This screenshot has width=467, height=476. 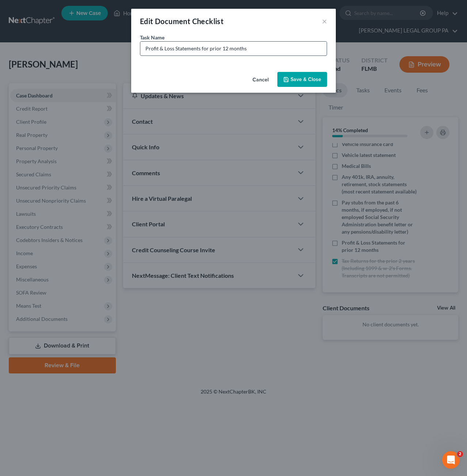 What do you see at coordinates (152, 38) in the screenshot?
I see `span: Task Name` at bounding box center [152, 38].